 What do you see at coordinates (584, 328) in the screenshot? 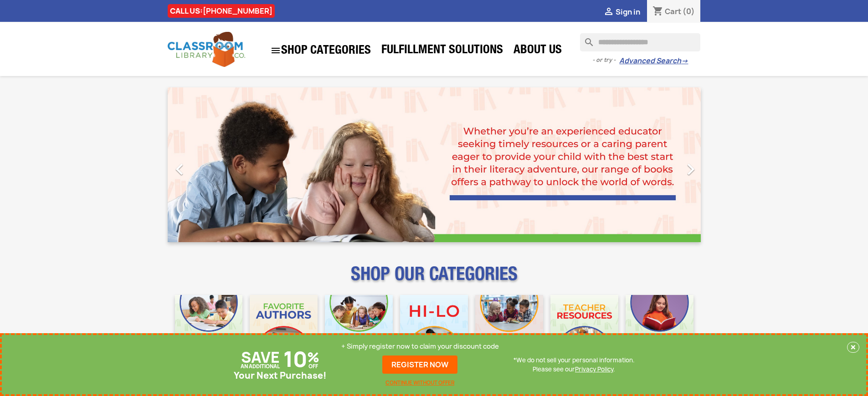
I see `img: CLC_Teacher_Resources_Mobile.jpg` at bounding box center [584, 328].